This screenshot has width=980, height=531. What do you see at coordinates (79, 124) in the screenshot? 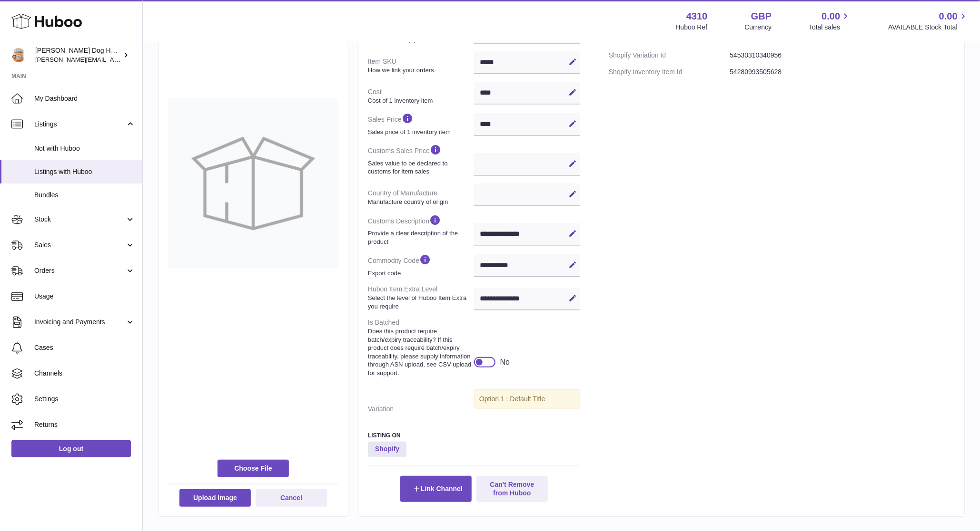
I see `span: Listings` at bounding box center [79, 124].